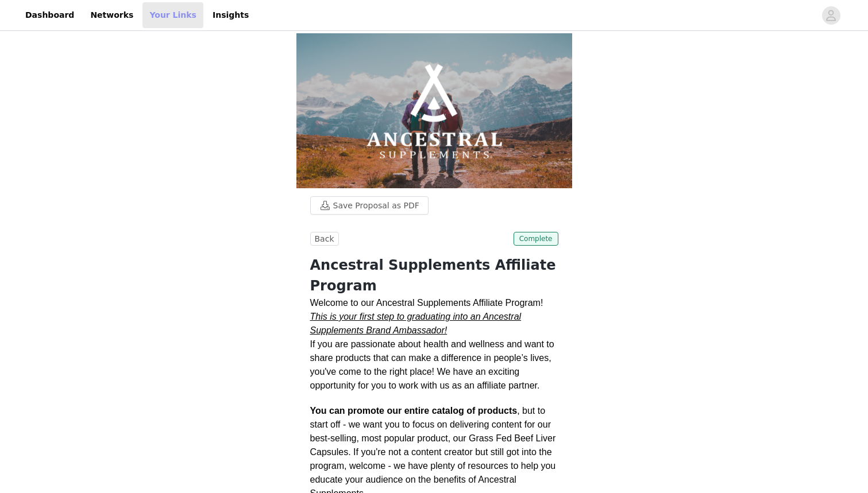 The height and width of the screenshot is (493, 868). I want to click on span: Welcome to our Ancestral Supplements Affiliate Program!, so click(427, 303).